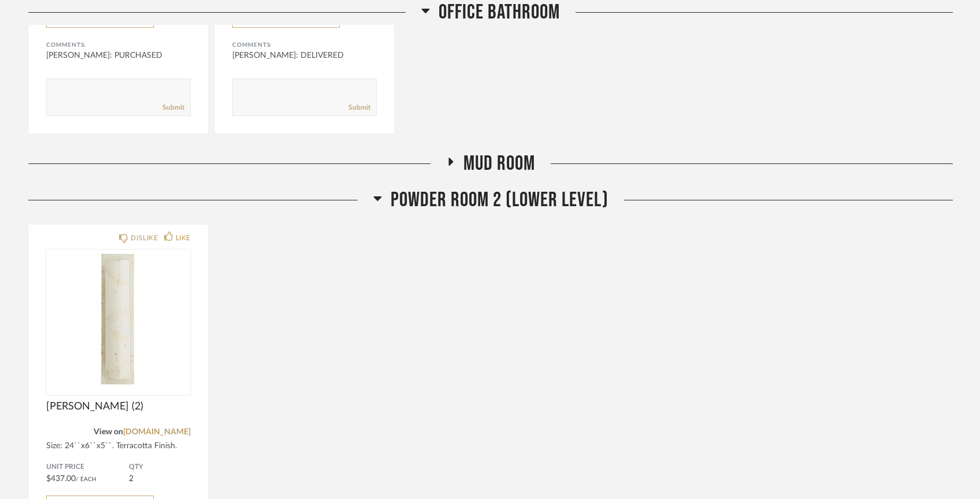  I want to click on div: Size: 24``x6``x5``. Terracotta Finish., so click(118, 446).